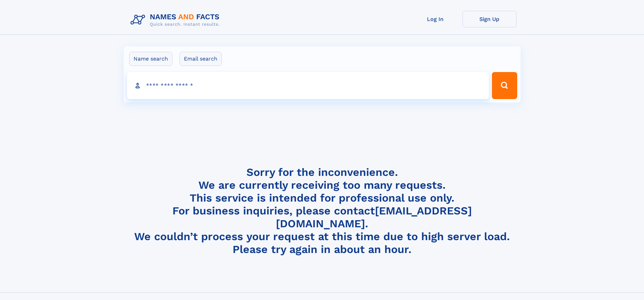  I want to click on button: Search Button, so click(504, 86).